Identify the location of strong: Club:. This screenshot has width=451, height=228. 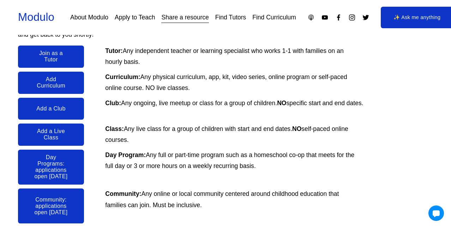
(113, 103).